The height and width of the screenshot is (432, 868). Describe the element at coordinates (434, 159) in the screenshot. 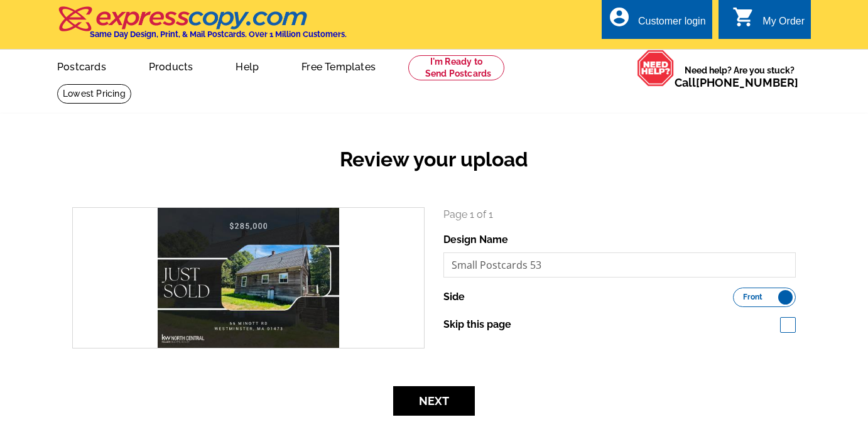

I see `h2: Review your upload` at that location.